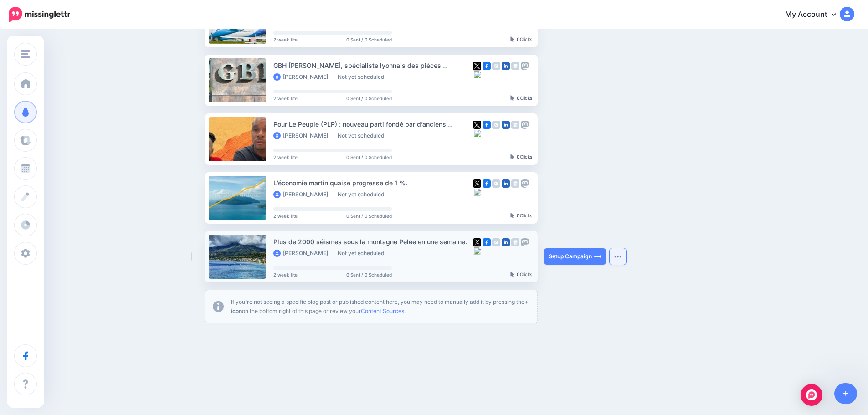  What do you see at coordinates (373, 183) in the screenshot?
I see `div: L’économie martiniquaise progresse de 1 %.` at bounding box center [373, 183].